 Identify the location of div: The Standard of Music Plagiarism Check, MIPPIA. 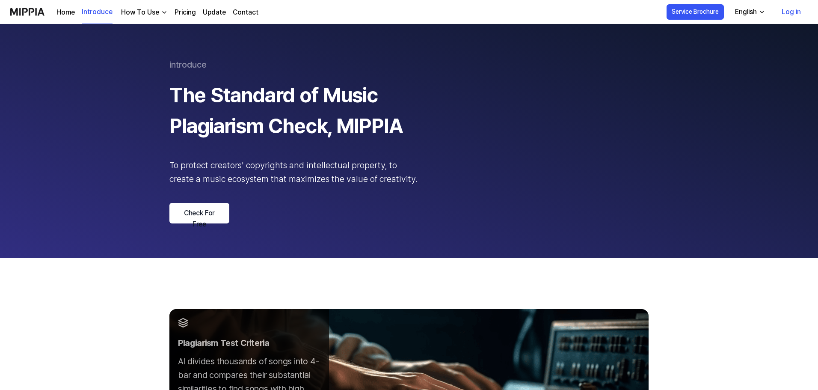
(294, 110).